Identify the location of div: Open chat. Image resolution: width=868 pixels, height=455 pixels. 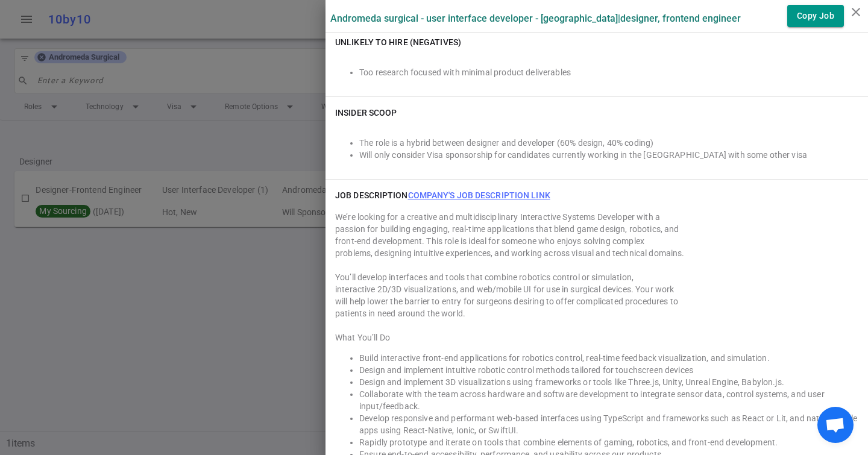
(836, 424).